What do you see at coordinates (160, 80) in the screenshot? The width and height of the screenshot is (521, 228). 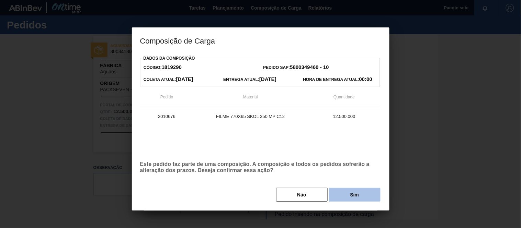 I see `font: Coleta Atual:` at bounding box center [160, 80].